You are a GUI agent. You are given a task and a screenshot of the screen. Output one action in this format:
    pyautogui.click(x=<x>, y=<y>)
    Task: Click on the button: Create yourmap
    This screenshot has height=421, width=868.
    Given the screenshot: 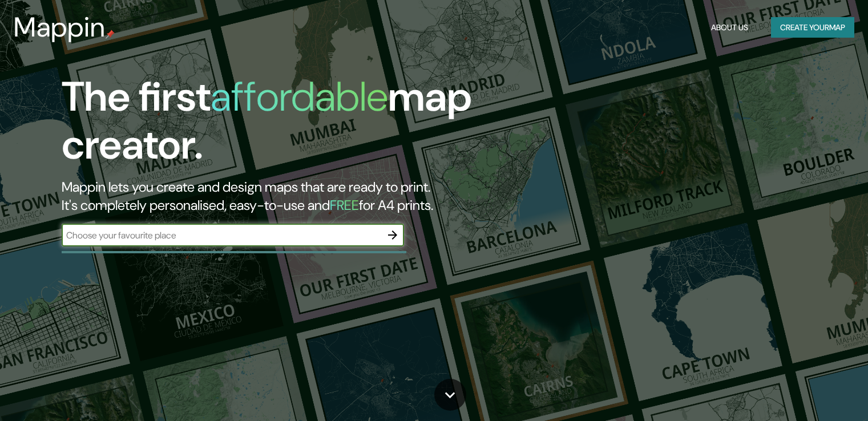 What is the action you would take?
    pyautogui.click(x=813, y=28)
    